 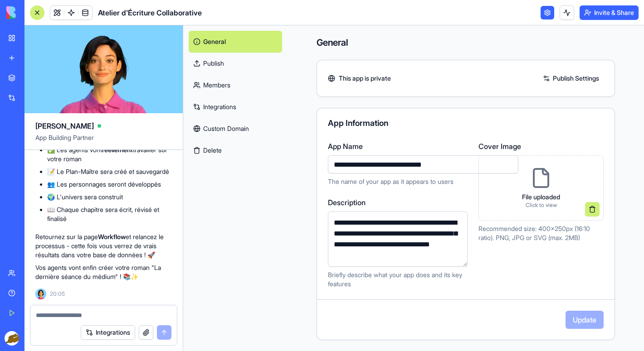 I want to click on span: Atelier d'Écriture Collaborative, so click(x=150, y=13).